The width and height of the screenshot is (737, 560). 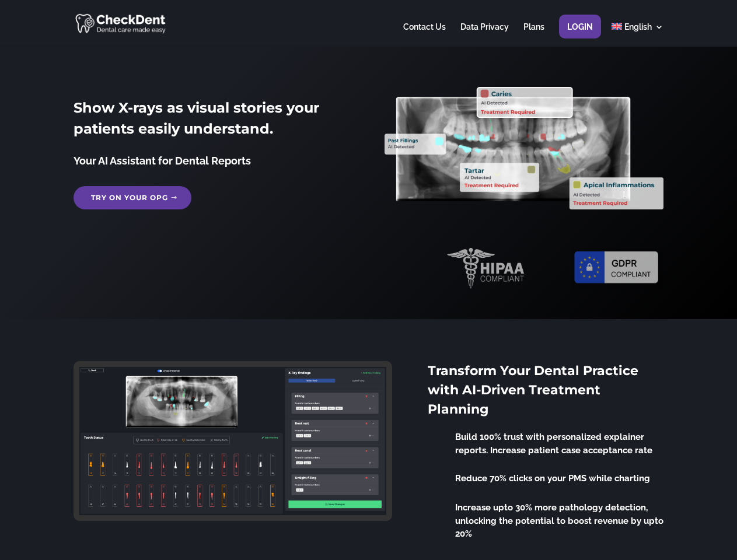 I want to click on img: X_Ray_annotated, so click(x=523, y=148).